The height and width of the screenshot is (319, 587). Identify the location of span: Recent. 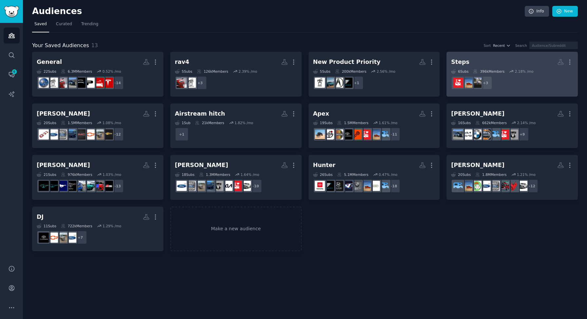
(499, 46).